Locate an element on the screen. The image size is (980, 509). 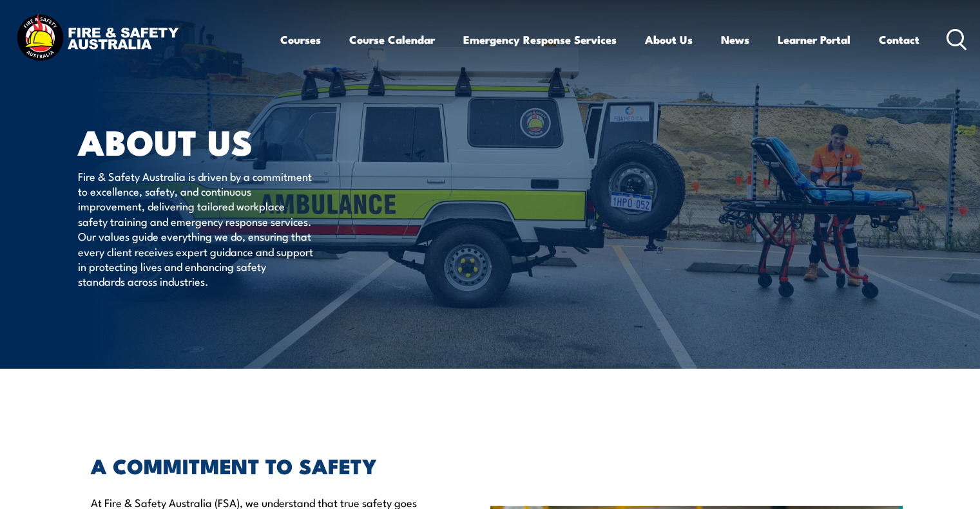
p: Fire & Safety Australia is driven by a commitment to excellence, safety, and continuous improveme... is located at coordinates (195, 228).